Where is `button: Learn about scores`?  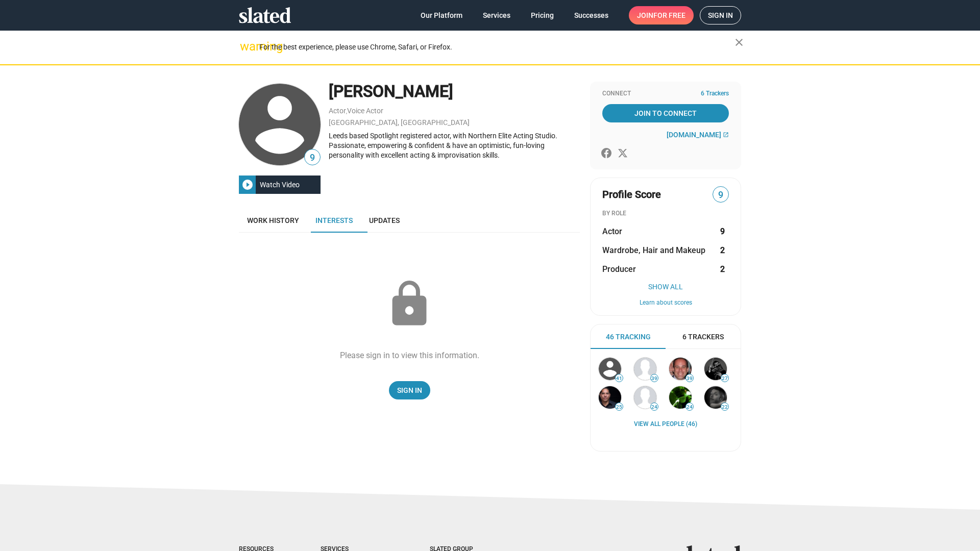 button: Learn about scores is located at coordinates (666, 303).